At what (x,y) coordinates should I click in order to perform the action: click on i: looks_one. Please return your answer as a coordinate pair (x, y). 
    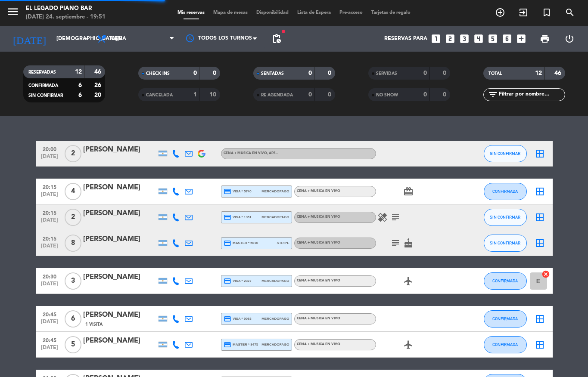
    Looking at the image, I should click on (436, 39).